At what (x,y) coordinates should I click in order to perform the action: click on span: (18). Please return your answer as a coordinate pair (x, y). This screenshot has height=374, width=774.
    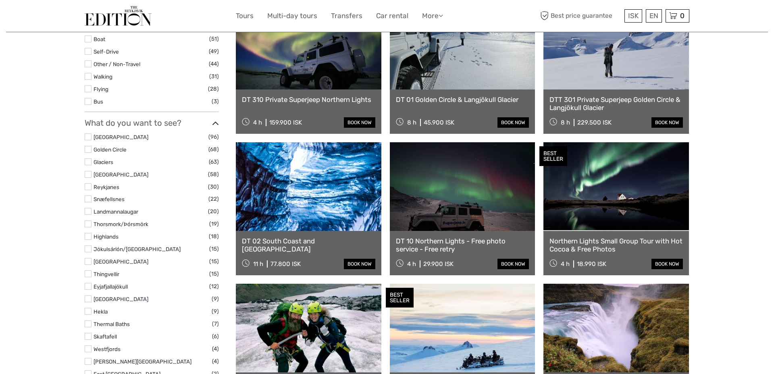
    Looking at the image, I should click on (214, 236).